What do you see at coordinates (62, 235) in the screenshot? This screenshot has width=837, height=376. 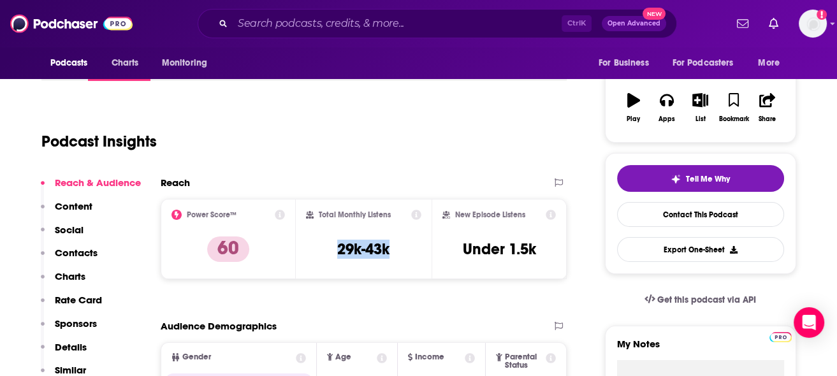 I see `button: Social` at bounding box center [62, 235].